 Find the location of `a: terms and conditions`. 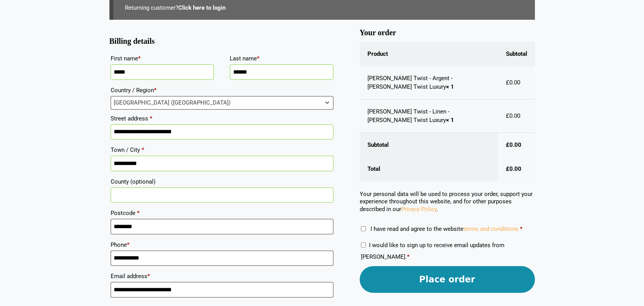

a: terms and conditions is located at coordinates (491, 229).